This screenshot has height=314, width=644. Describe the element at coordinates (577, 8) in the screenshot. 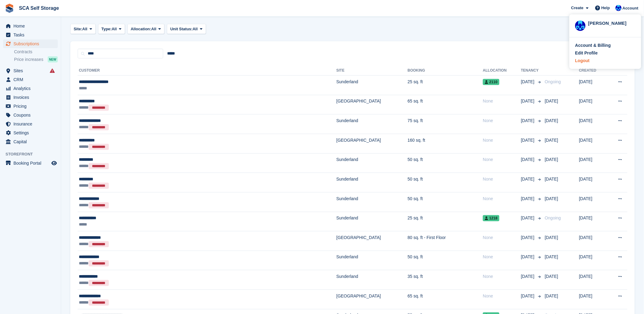

I see `span: Create` at that location.